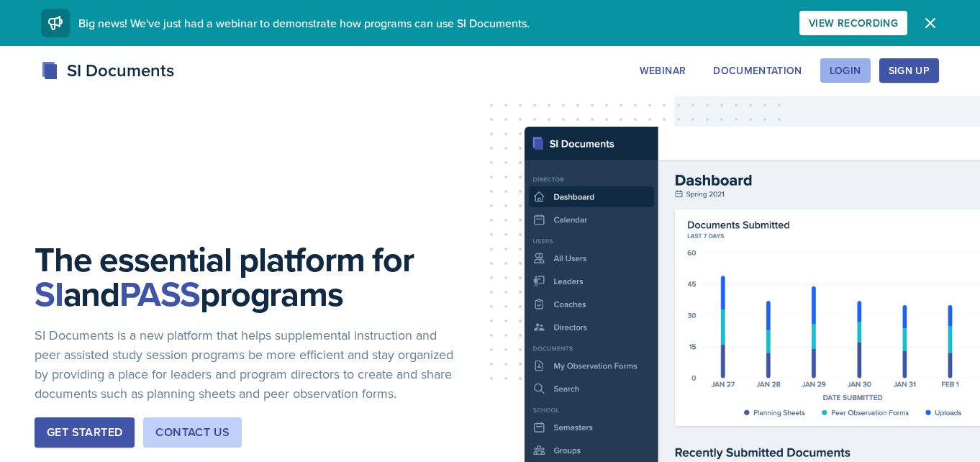 The height and width of the screenshot is (462, 980). I want to click on button: Webinar, so click(663, 70).